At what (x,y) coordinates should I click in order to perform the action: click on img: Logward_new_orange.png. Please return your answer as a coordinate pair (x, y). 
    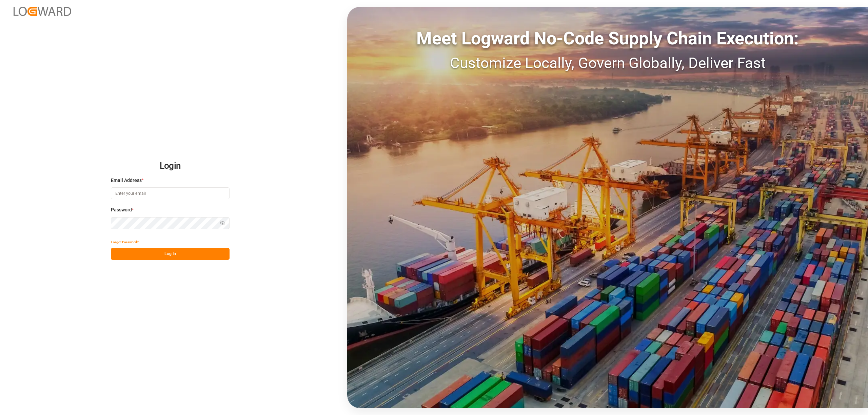
    Looking at the image, I should click on (43, 11).